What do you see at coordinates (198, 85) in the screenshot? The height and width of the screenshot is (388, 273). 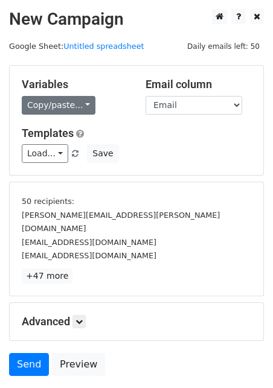 I see `h5: Email column` at bounding box center [198, 85].